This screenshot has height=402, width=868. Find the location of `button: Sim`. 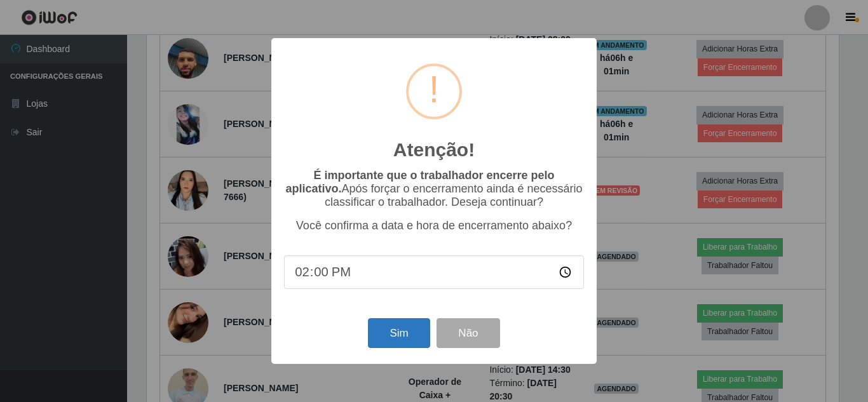

button: Sim is located at coordinates (398, 333).